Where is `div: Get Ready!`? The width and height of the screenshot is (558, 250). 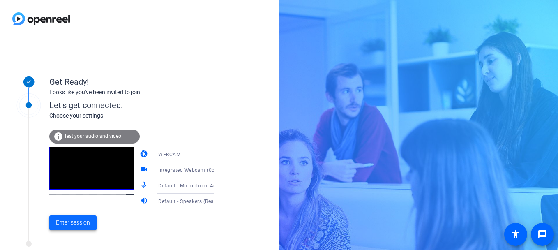 div: Get Ready! is located at coordinates (131, 82).